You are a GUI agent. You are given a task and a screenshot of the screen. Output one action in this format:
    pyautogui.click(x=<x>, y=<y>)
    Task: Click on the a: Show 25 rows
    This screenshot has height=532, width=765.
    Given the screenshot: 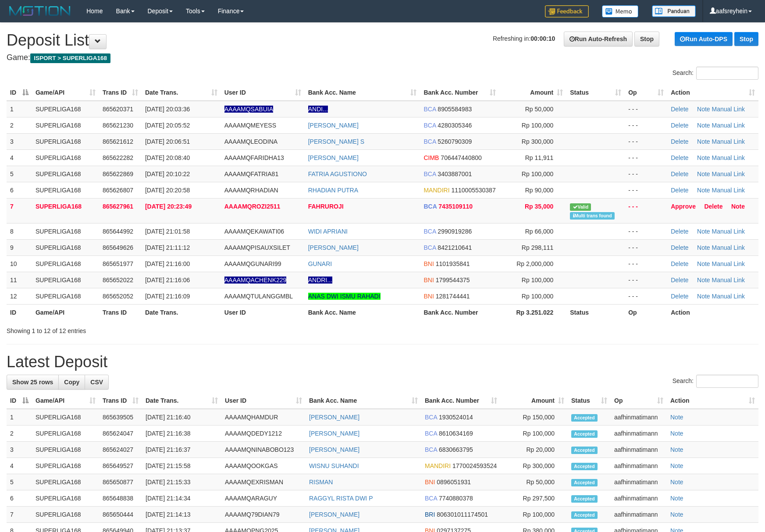 What is the action you would take?
    pyautogui.click(x=33, y=382)
    